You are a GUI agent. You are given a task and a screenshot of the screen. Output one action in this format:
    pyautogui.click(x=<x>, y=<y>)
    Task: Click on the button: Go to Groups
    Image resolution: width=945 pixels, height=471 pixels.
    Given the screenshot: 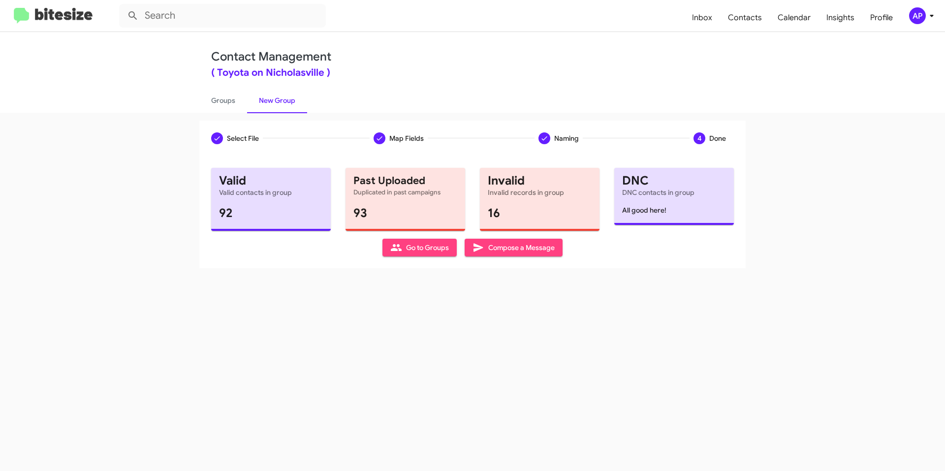 What is the action you would take?
    pyautogui.click(x=419, y=248)
    